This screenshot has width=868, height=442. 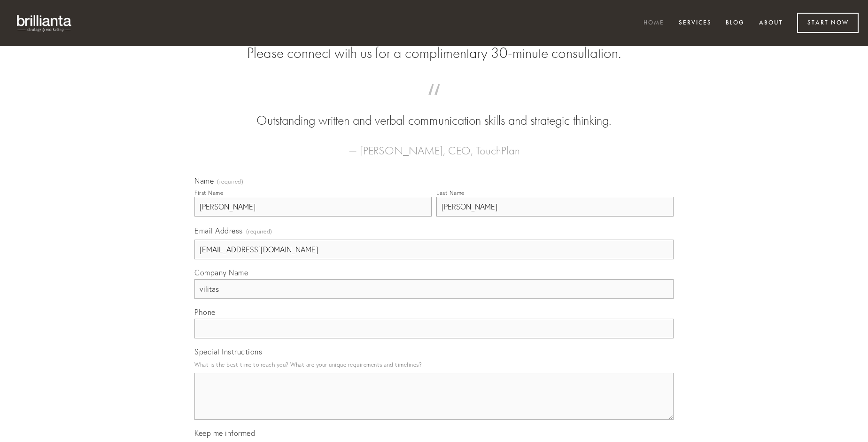 What do you see at coordinates (218, 230) in the screenshot?
I see `span: Email Address` at bounding box center [218, 230].